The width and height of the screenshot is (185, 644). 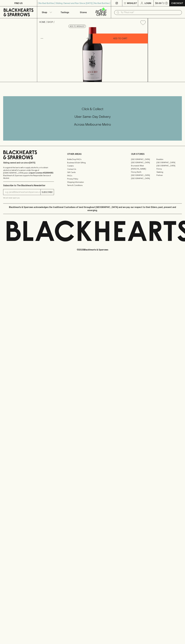 I want to click on h5: Click & Collect, so click(x=92, y=109).